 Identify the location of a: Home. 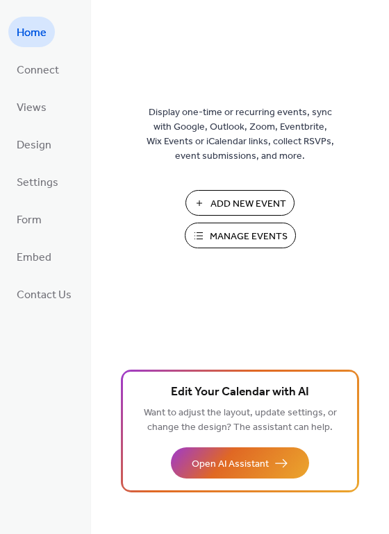
(31, 32).